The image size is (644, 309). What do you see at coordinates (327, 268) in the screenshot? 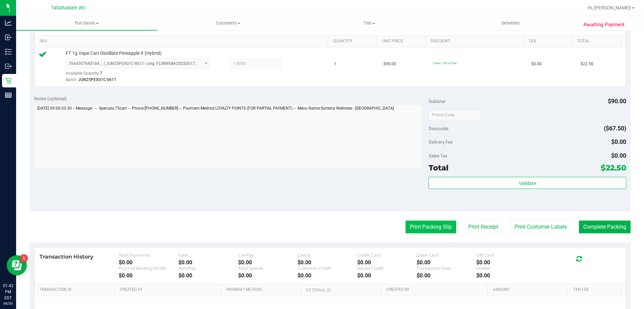
I see `div: Customer Credit` at bounding box center [327, 268].